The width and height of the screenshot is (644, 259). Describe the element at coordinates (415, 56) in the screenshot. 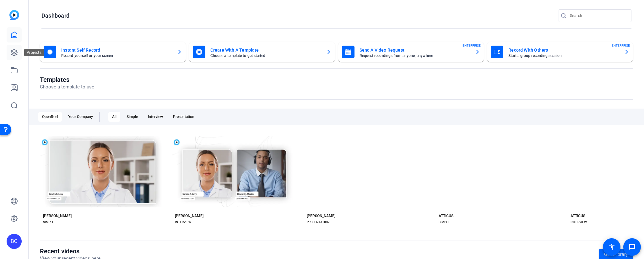

I see `mat-card-subtitle: Request recordings from anyone, anywhere` at that location.